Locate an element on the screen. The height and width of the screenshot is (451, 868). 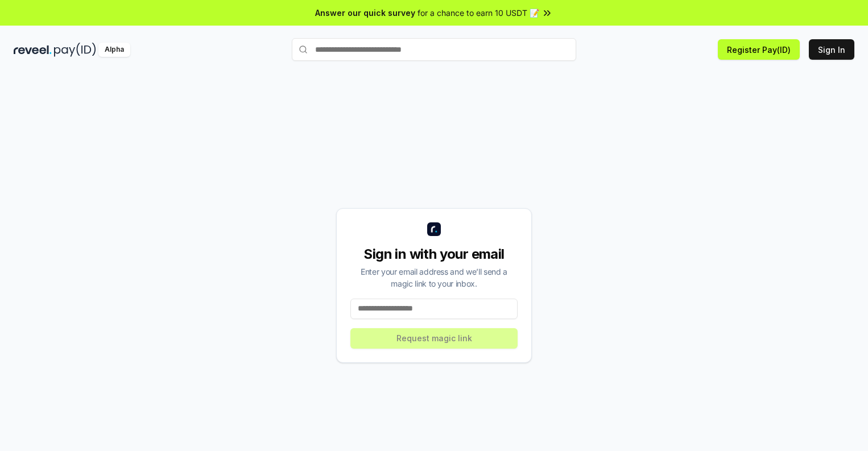
img: reveel_dark is located at coordinates (32, 49).